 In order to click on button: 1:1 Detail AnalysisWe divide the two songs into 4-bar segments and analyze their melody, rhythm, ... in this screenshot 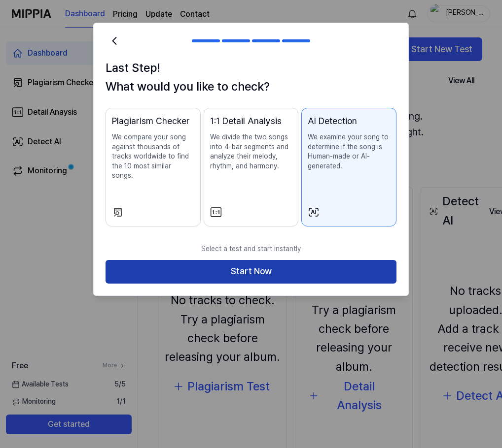, I will do `click(251, 167)`.